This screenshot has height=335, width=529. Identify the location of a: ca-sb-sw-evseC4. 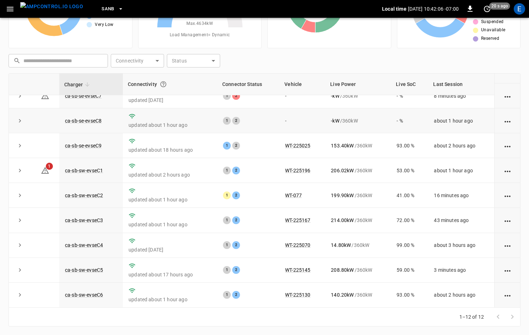
(84, 245).